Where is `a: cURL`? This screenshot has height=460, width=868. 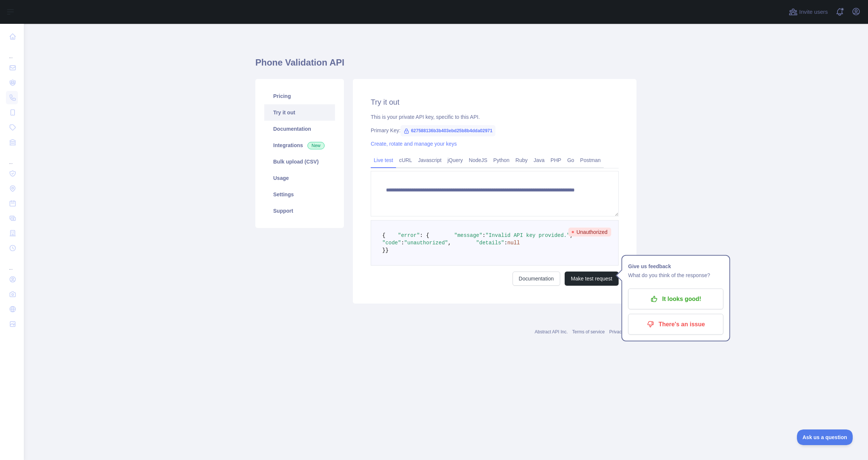 a: cURL is located at coordinates (406, 160).